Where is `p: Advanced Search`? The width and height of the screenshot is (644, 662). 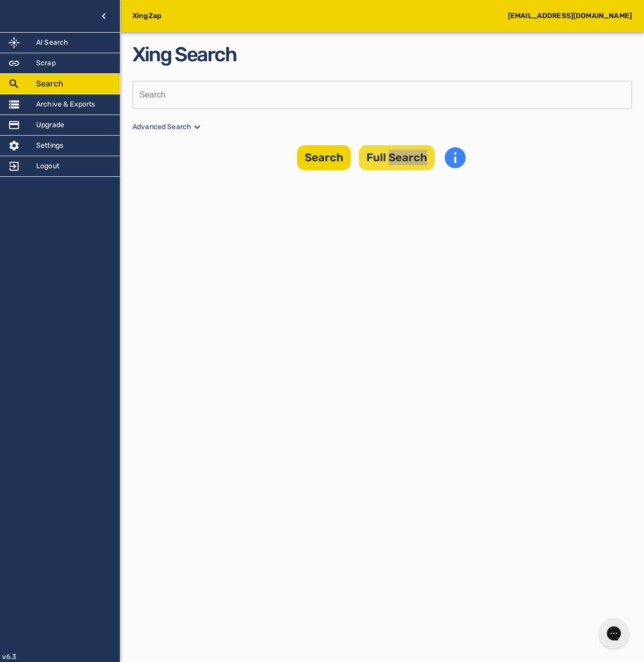 p: Advanced Search is located at coordinates (382, 127).